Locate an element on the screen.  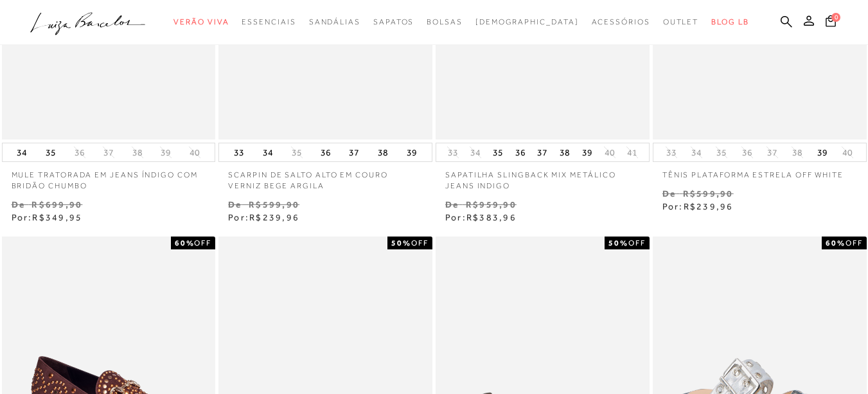
span: Acessórios is located at coordinates (621, 22).